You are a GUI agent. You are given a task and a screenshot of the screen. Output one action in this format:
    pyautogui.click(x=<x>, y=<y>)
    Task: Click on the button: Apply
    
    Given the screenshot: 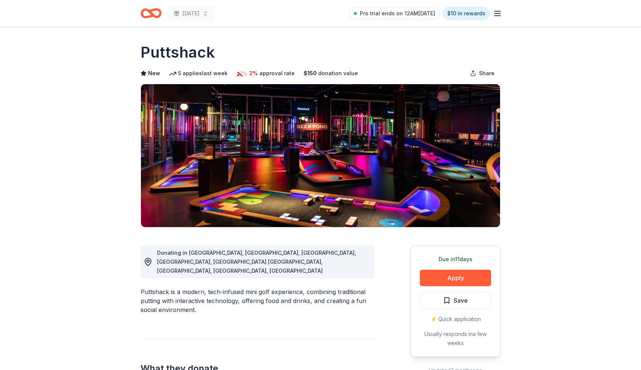 What is the action you would take?
    pyautogui.click(x=455, y=278)
    